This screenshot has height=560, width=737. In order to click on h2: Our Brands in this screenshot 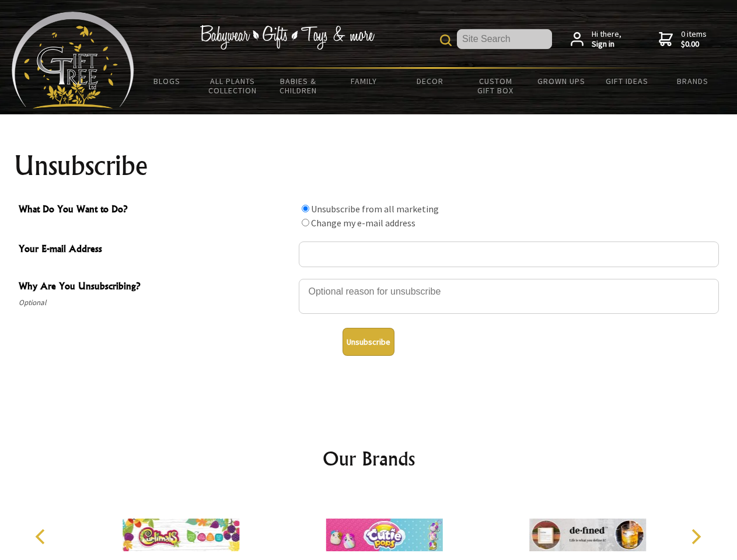, I will do `click(369, 458)`.